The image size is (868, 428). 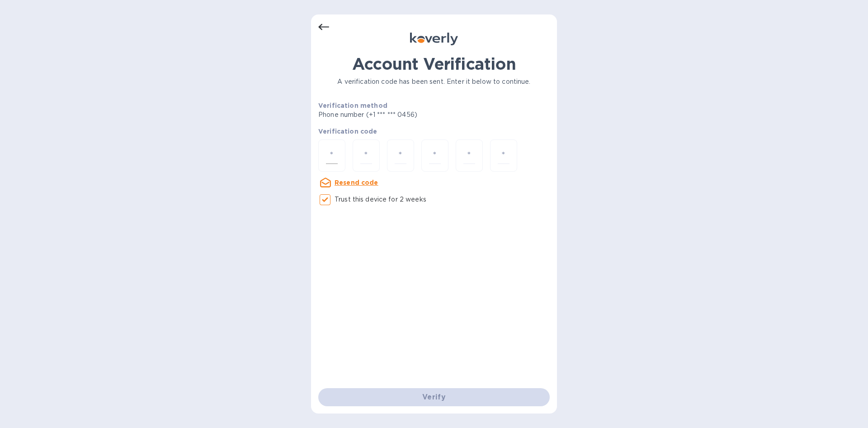 I want to click on u: Resend code, so click(x=356, y=183).